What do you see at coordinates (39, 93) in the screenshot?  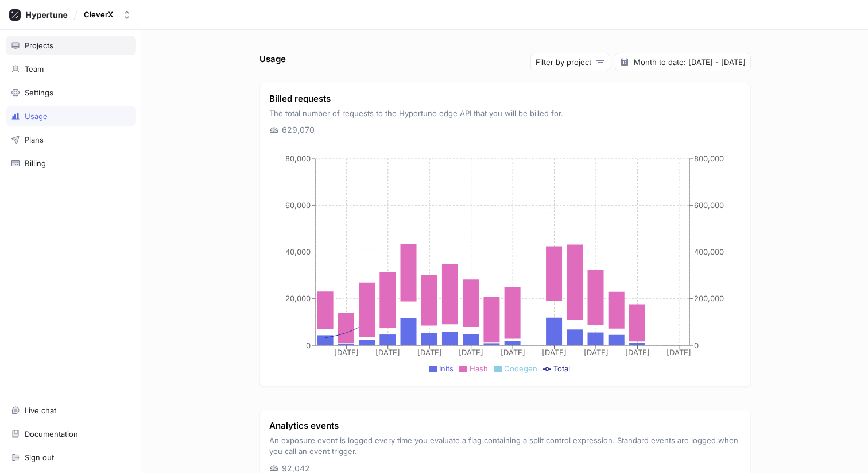 I see `div: Settings` at bounding box center [39, 93].